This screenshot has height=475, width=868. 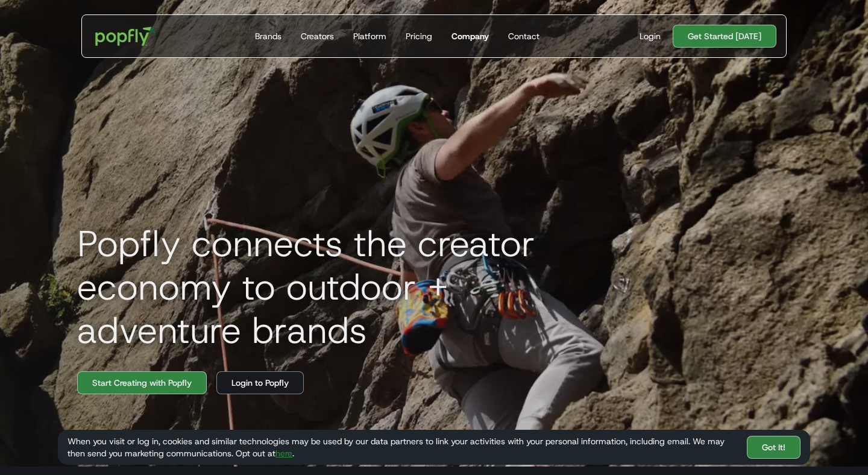 I want to click on h1: Popfly connects the creator economy to outdoor + adventure brands, so click(x=338, y=287).